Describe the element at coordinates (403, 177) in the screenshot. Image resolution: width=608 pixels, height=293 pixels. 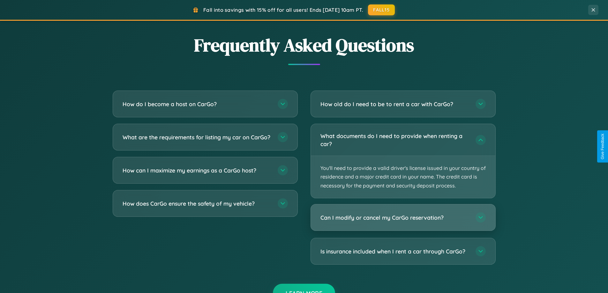
I see `p: You'll need to provide a valid driver's license issued in your country of residence and a major c...` at that location.